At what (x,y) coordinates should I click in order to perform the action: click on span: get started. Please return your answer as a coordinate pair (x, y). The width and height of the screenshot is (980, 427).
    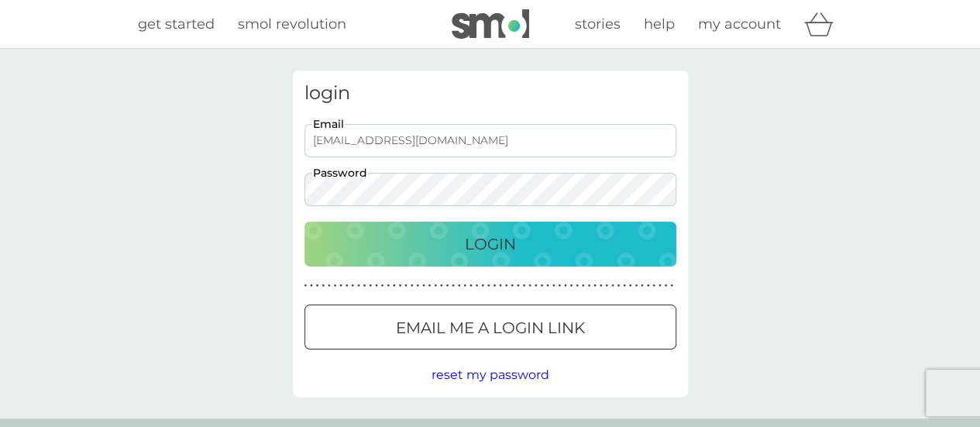
    Looking at the image, I should click on (176, 24).